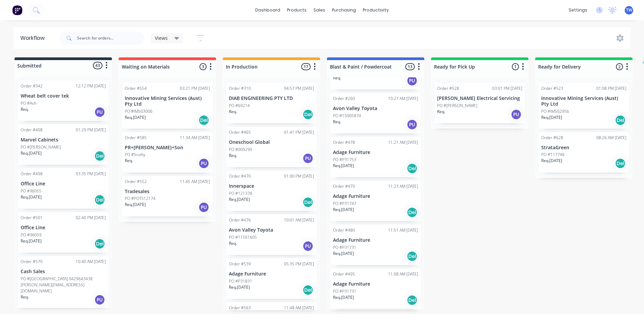 This screenshot has height=314, width=644. Describe the element at coordinates (240, 149) in the screenshot. I see `p: PO #000290` at that location.